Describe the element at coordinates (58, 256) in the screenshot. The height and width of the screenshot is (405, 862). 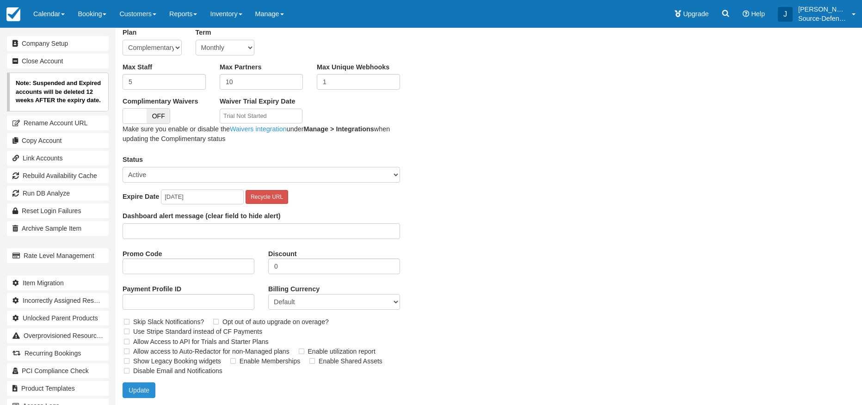
I see `a: Rate Level Management` at that location.